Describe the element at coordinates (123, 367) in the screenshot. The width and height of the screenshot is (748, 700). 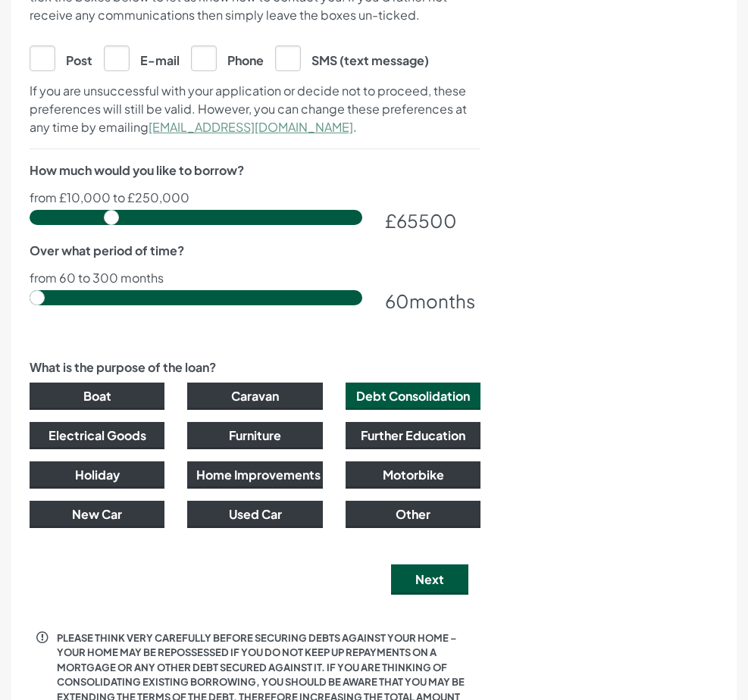
I see `label: What is the purpose of the loan?` at that location.